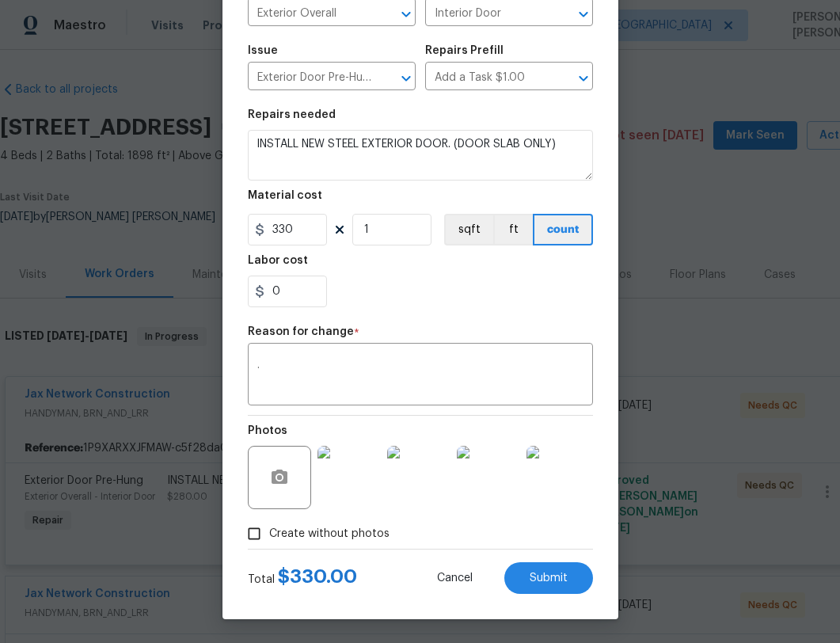 The image size is (840, 643). I want to click on span: Cancel, so click(454, 577).